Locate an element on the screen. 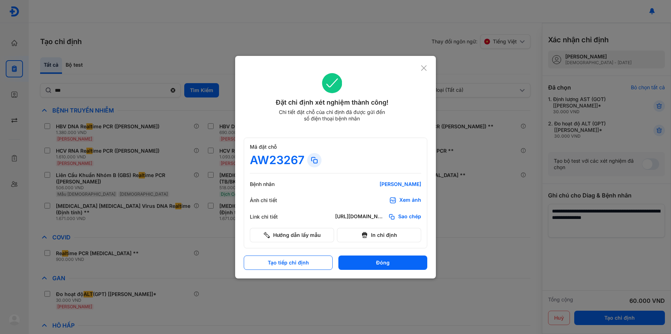 This screenshot has width=671, height=334. div: Đặt chỉ định xét nghiệm thành công! is located at coordinates (332, 102).